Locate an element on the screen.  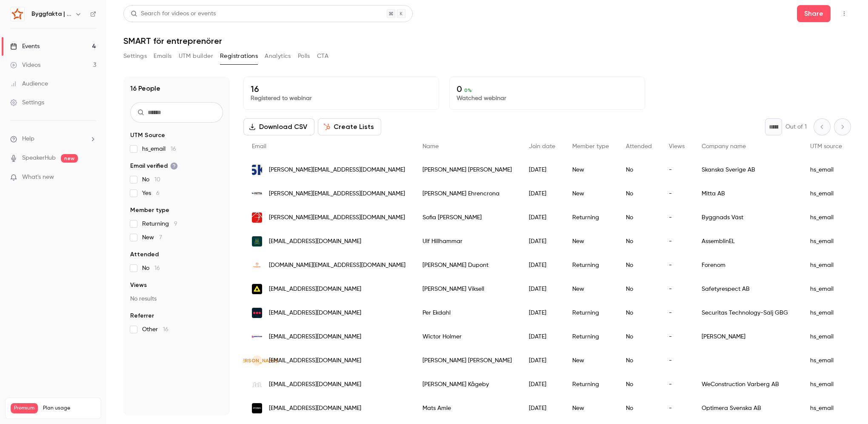
div: Audience is located at coordinates (29, 84).